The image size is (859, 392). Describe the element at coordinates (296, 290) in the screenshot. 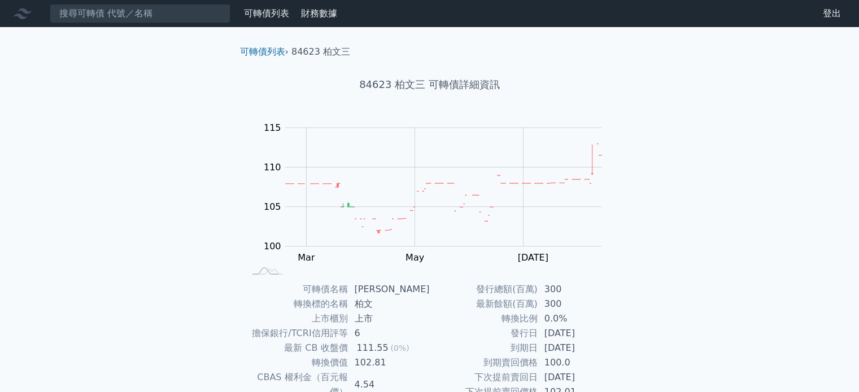

I see `td: 可轉債名稱` at that location.